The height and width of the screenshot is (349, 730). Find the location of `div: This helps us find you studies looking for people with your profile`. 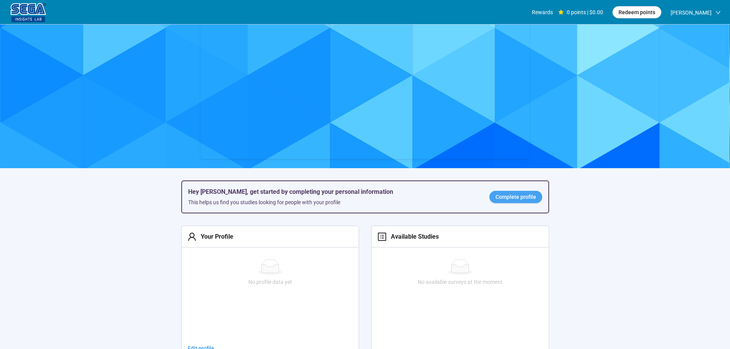

div: This helps us find you studies looking for people with your profile is located at coordinates (333, 202).